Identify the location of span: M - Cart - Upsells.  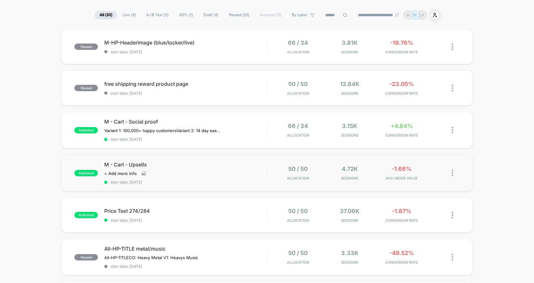
(185, 165).